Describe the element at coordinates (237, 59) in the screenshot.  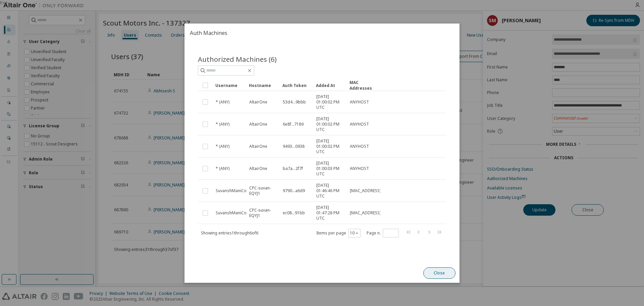
I see `span: Authorized Machines (6)` at that location.